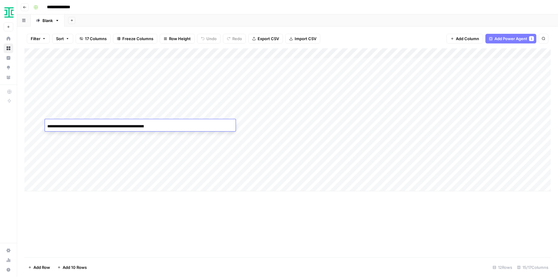 The width and height of the screenshot is (558, 277). I want to click on button: Freeze Columns, so click(135, 39).